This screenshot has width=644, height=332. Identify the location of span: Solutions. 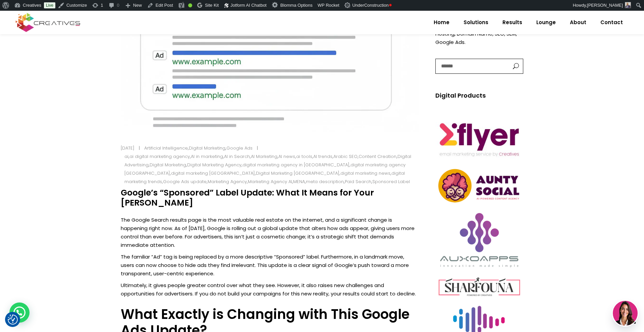
(476, 22).